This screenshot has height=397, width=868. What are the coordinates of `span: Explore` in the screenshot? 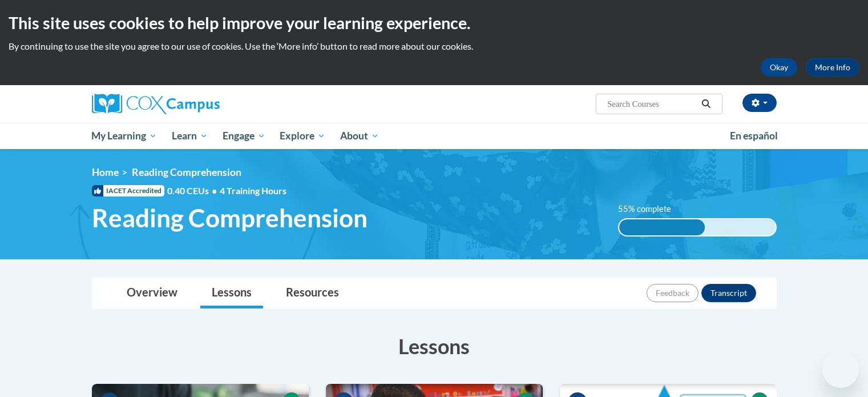 It's located at (303, 136).